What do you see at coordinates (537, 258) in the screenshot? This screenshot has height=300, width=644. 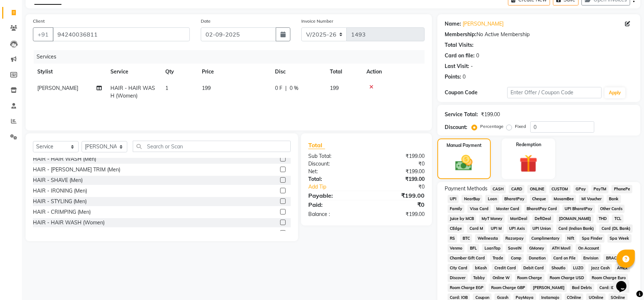 I see `span: Donation` at bounding box center [537, 258].